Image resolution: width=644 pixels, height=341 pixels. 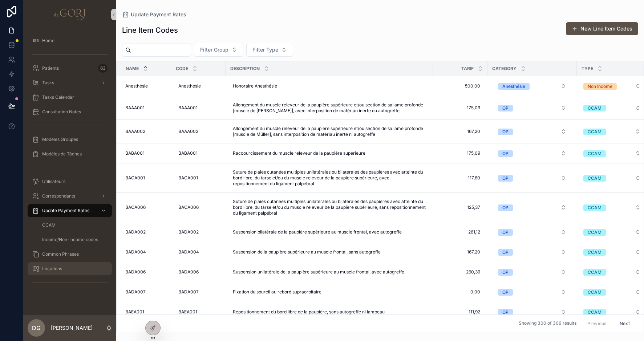 I want to click on span: BADA002, so click(x=189, y=232).